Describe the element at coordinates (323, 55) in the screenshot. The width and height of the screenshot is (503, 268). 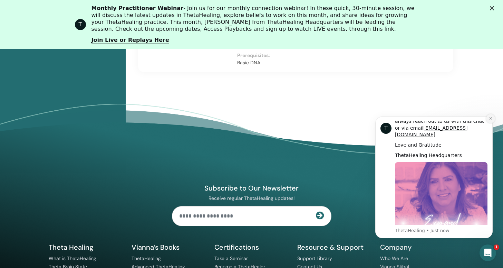
I see `p: Prerequisites:` at that location.